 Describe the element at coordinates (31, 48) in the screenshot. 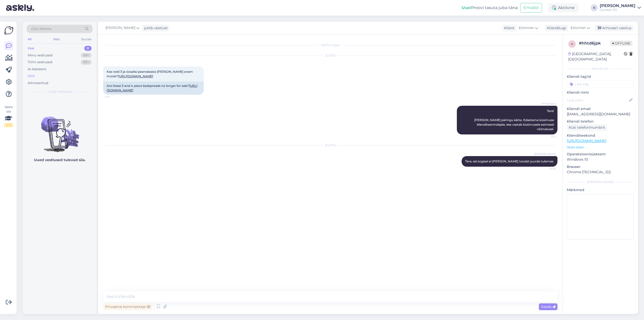

I see `div: Uus` at that location.